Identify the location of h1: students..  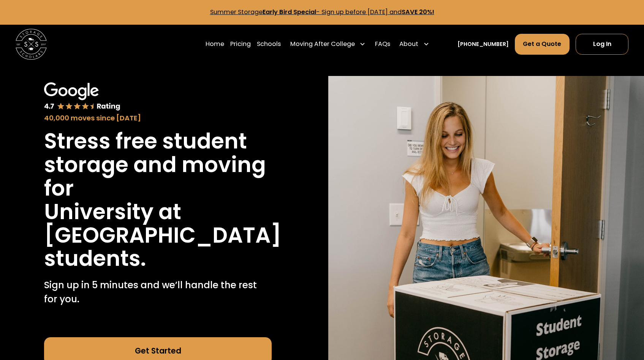
(95, 258).